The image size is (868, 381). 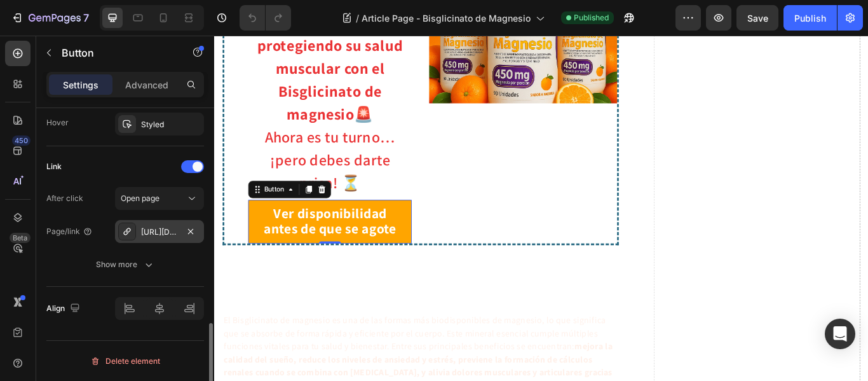 What do you see at coordinates (65, 199) in the screenshot?
I see `div: After click` at bounding box center [65, 199].